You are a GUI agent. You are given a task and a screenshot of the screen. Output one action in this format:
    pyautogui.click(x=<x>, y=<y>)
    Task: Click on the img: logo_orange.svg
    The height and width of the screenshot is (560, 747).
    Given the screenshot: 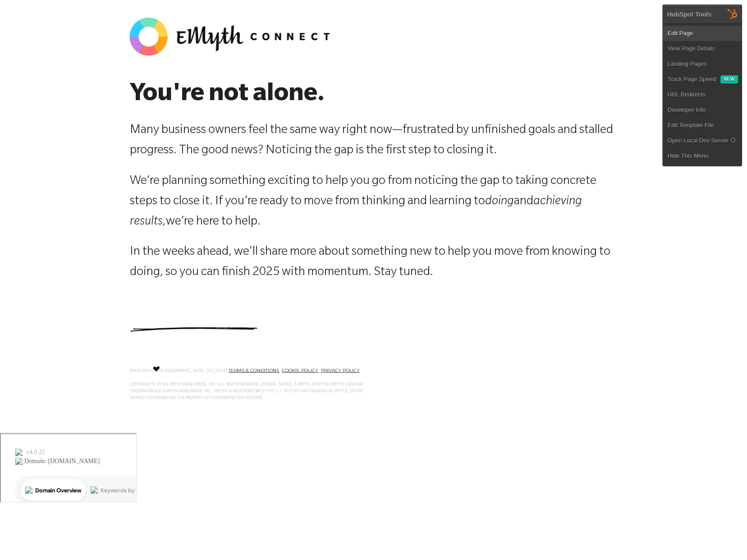 What is the action you would take?
    pyautogui.click(x=18, y=18)
    